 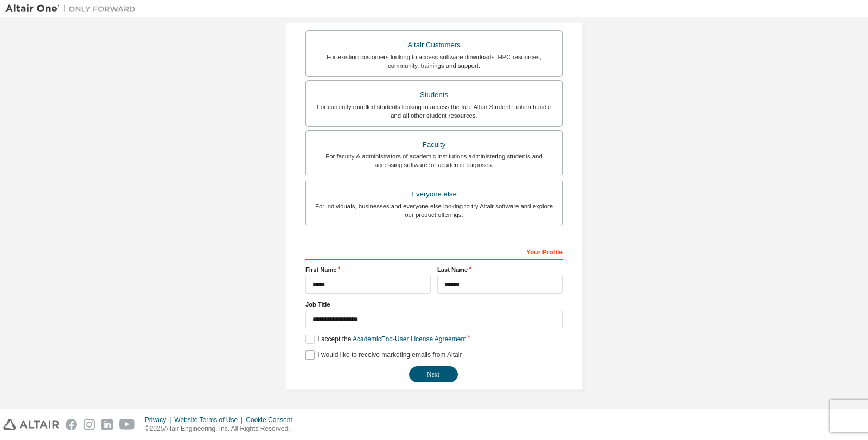 What do you see at coordinates (384, 355) in the screenshot?
I see `label: I would like to receive marketing emails from Altair` at bounding box center [384, 355].